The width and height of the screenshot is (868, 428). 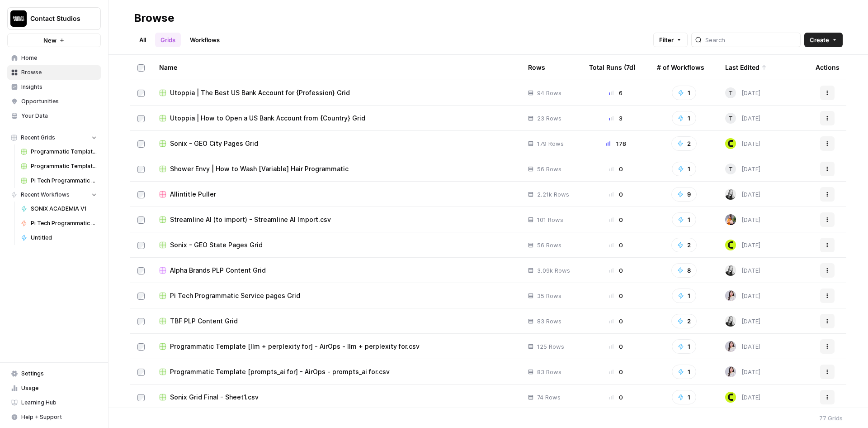 What do you see at coordinates (54, 138) in the screenshot?
I see `button: Recent Grids` at bounding box center [54, 138].